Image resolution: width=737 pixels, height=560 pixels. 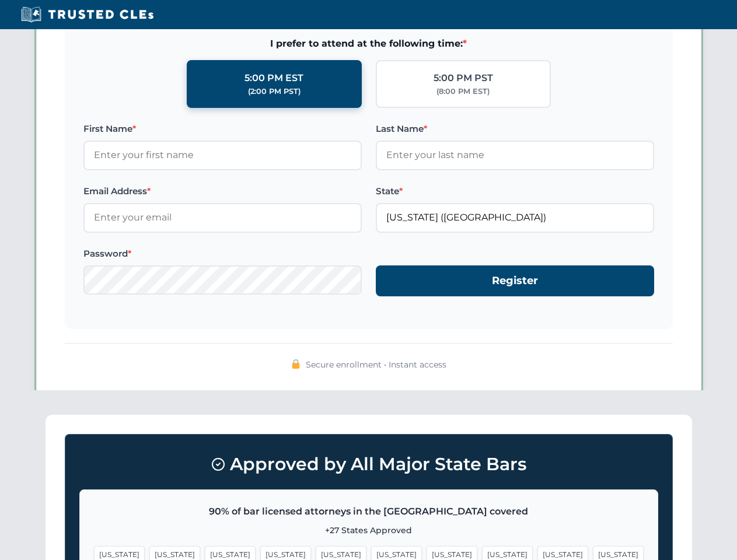 I want to click on img: Trusted CLEs, so click(x=87, y=15).